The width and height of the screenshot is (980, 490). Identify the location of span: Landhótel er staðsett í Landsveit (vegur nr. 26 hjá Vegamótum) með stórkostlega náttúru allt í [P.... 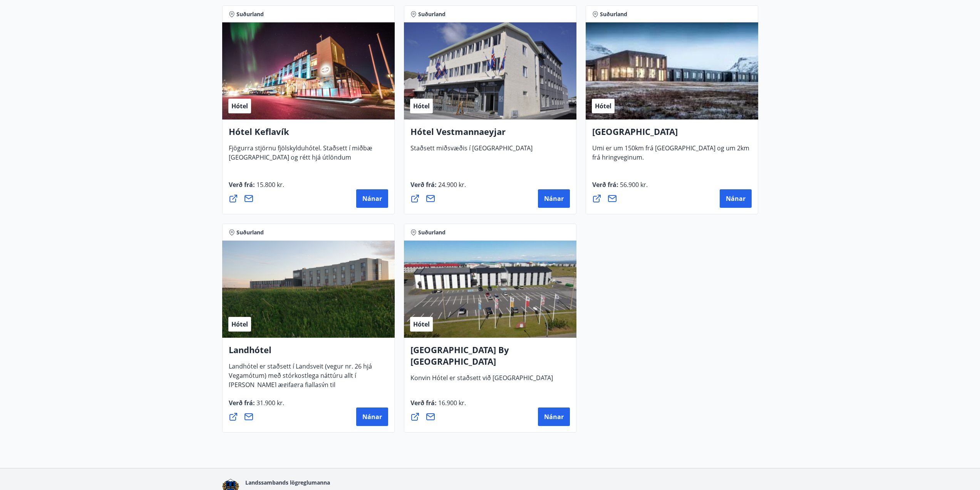
(301, 387).